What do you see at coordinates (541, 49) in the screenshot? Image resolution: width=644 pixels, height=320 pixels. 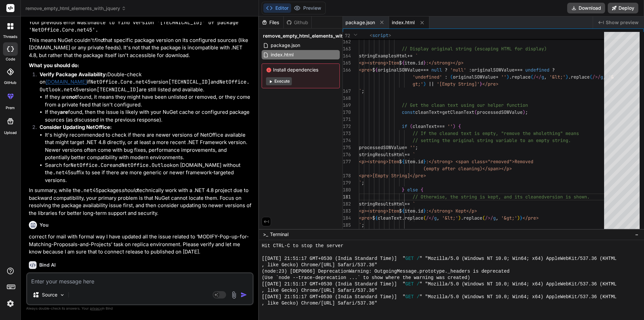 I see `span: lay)` at bounding box center [541, 49].